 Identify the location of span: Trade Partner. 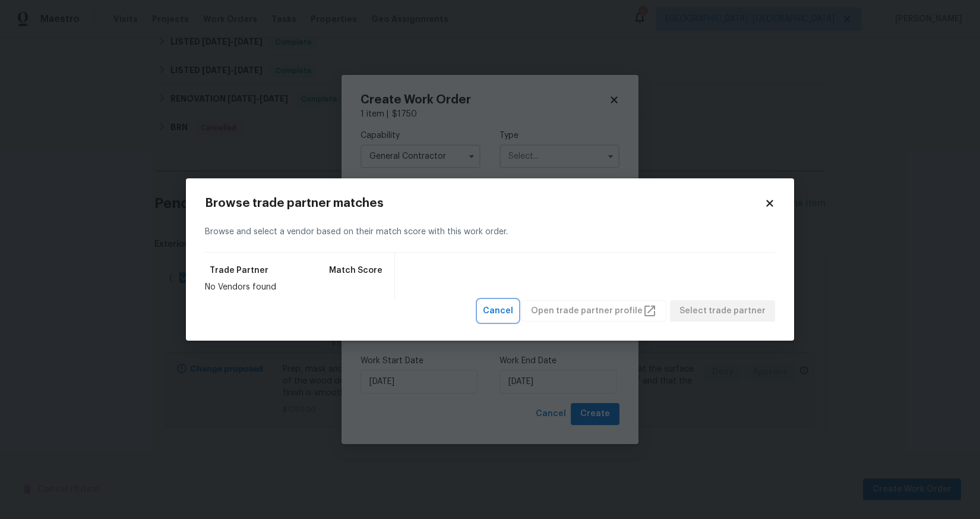
(238, 270).